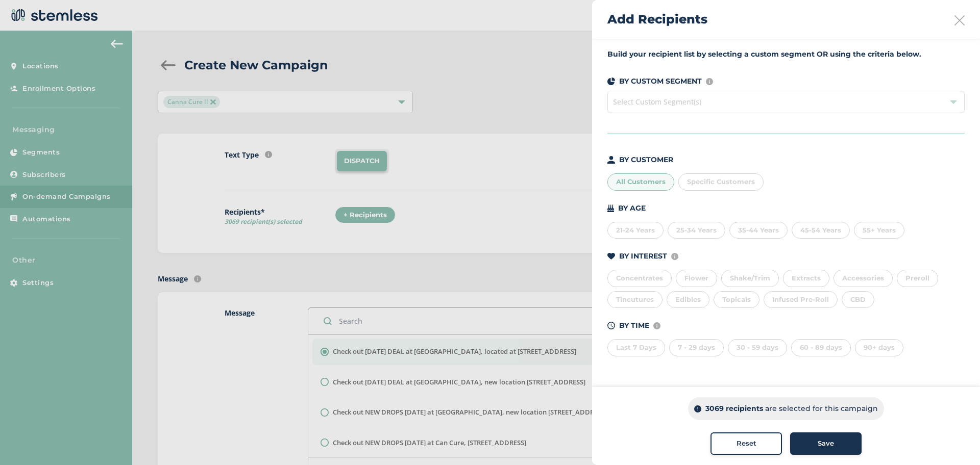 This screenshot has height=465, width=980. Describe the element at coordinates (826, 444) in the screenshot. I see `span: Save` at that location.